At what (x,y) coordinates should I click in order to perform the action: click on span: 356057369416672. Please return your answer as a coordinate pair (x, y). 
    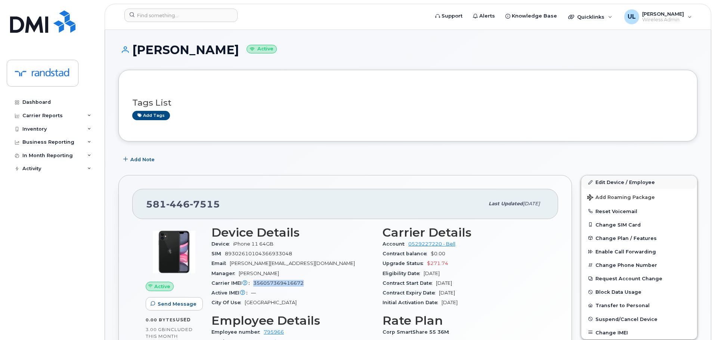
    Looking at the image, I should click on (278, 283).